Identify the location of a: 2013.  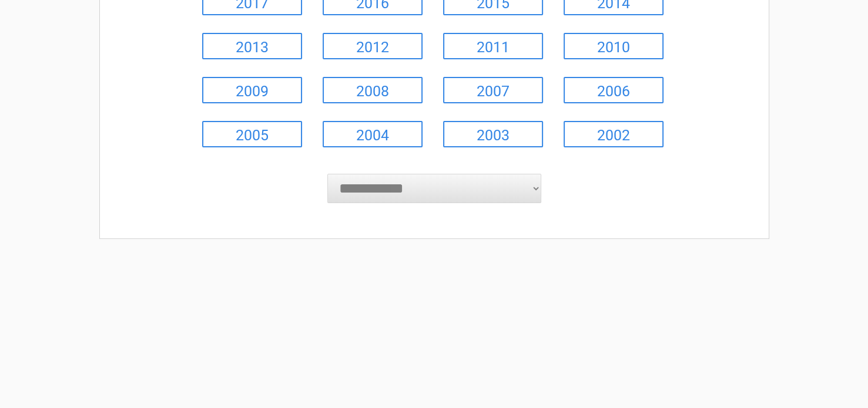
(252, 46).